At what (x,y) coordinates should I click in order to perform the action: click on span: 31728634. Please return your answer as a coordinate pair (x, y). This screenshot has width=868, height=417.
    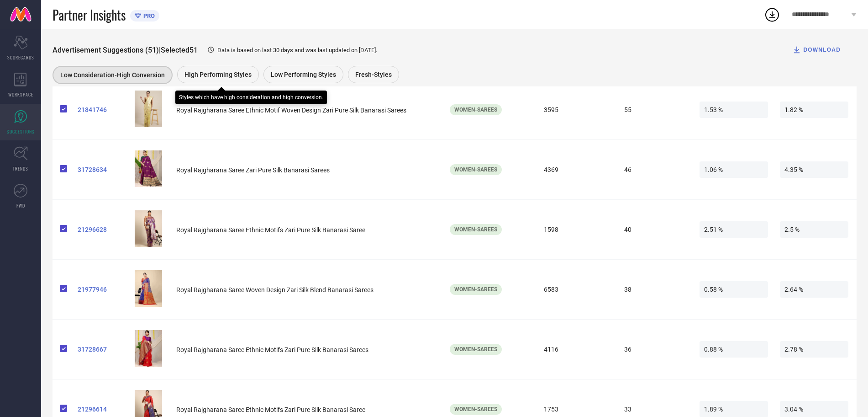
    Looking at the image, I should click on (102, 170).